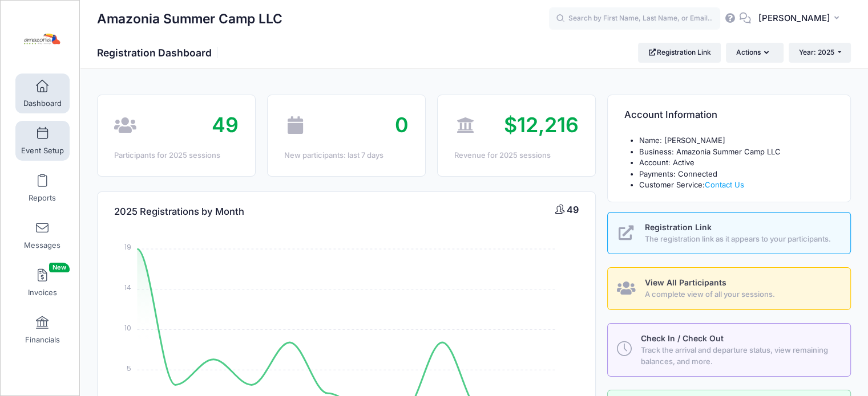 The image size is (868, 396). I want to click on span: Track the arrival and departure status, view remaining balances, and more., so click(739, 356).